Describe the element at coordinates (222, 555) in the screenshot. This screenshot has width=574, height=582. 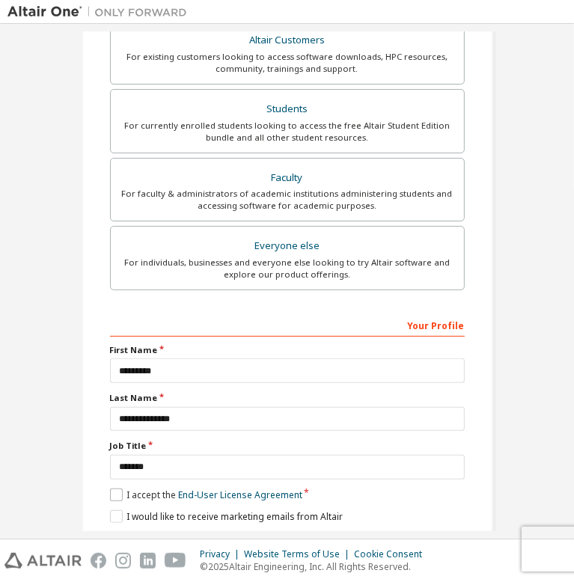
I see `div: Privacy` at that location.